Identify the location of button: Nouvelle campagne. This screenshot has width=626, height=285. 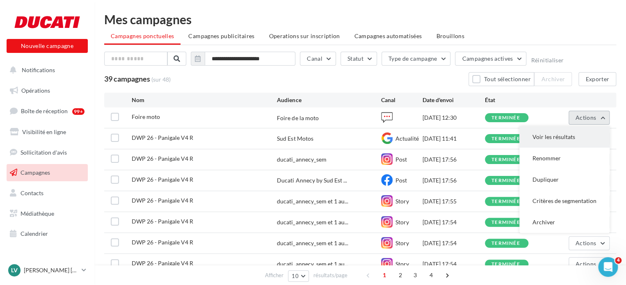
(47, 46).